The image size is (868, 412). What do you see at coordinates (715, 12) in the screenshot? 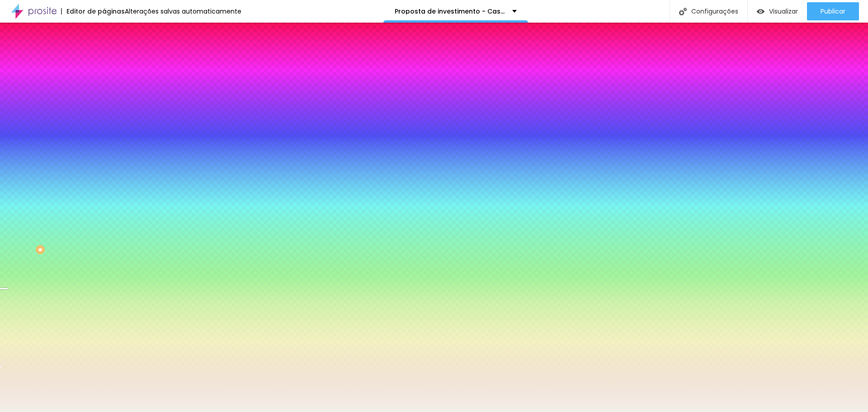
I see `font: Configurações` at bounding box center [715, 12].